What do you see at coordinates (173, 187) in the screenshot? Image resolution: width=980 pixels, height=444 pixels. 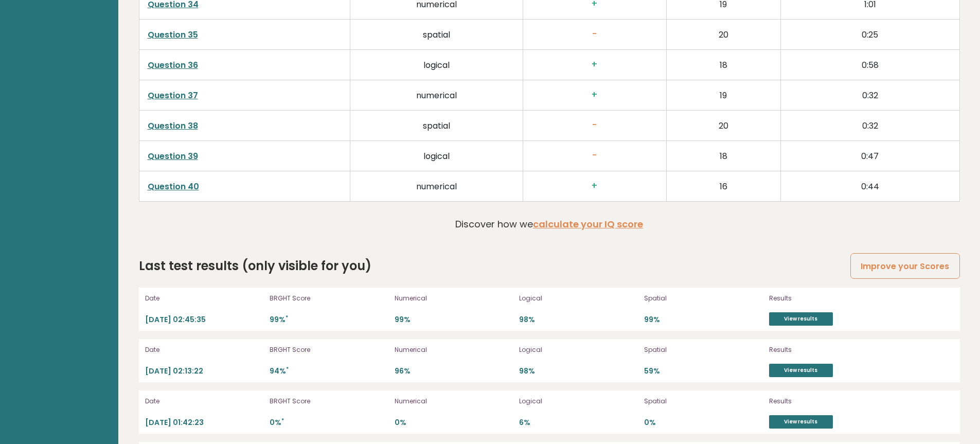 I see `a: Question 40` at bounding box center [173, 187].